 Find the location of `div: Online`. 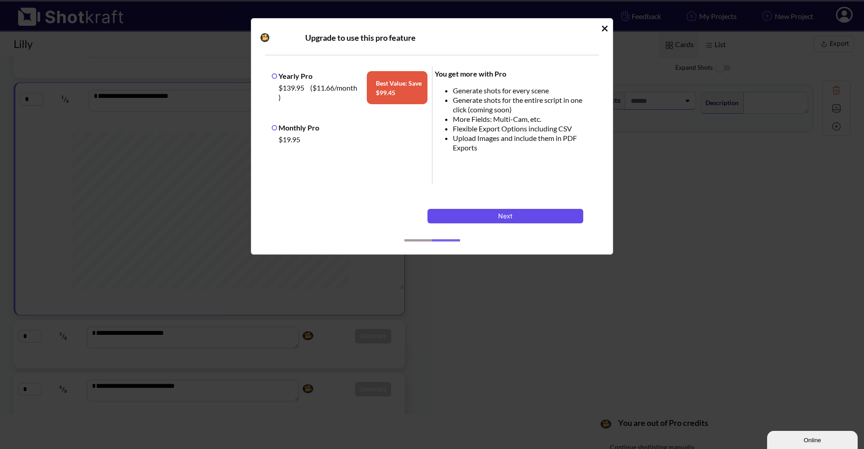

div: Online is located at coordinates (45, 11).